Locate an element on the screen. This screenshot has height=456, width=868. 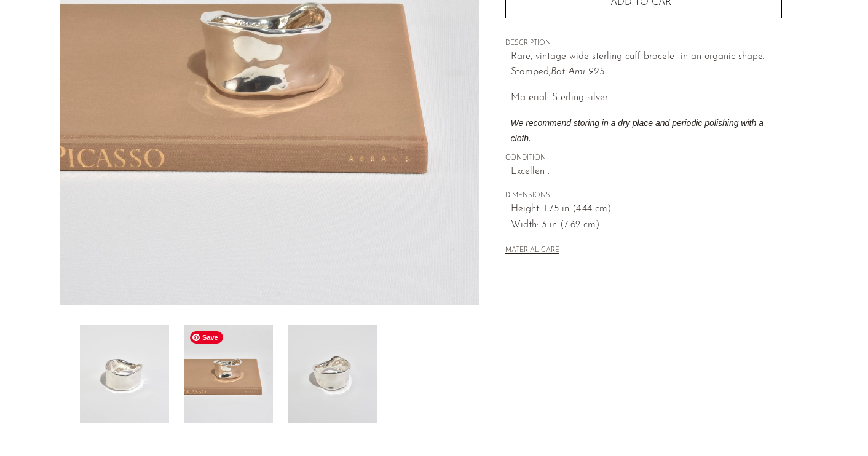
span: DESCRIPTION is located at coordinates (643, 44).